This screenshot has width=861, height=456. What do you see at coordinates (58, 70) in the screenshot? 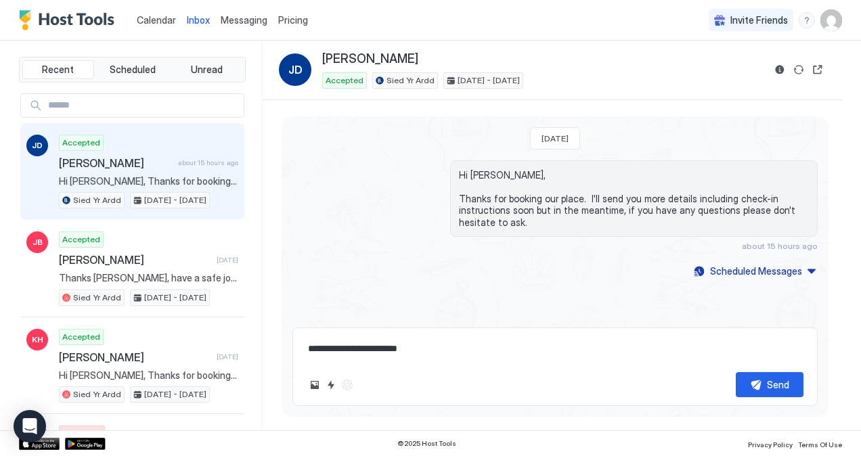
I see `button: Recent` at bounding box center [58, 70].